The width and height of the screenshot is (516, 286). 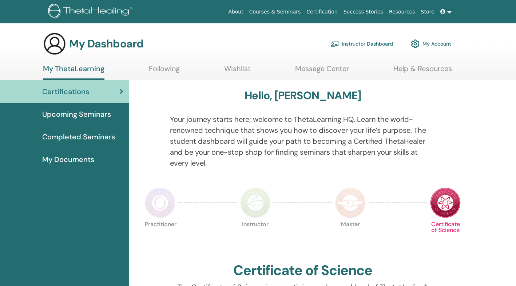 What do you see at coordinates (364, 12) in the screenshot?
I see `a: Success Stories` at bounding box center [364, 12].